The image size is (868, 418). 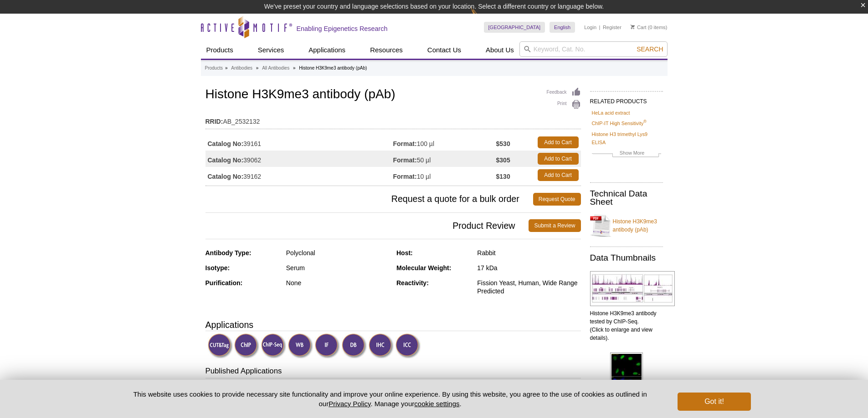 I want to click on strong: Molecular Weight:, so click(x=423, y=268).